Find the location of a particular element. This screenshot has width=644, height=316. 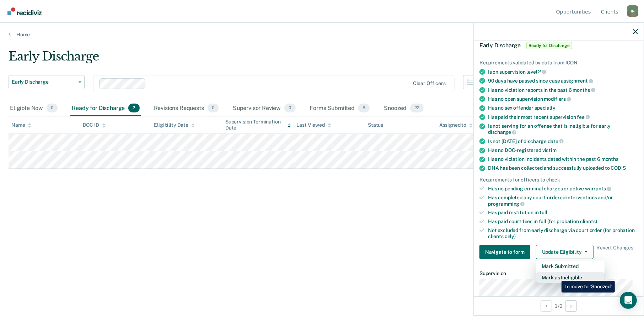

div: 90 days have passed since case is located at coordinates (563, 81).